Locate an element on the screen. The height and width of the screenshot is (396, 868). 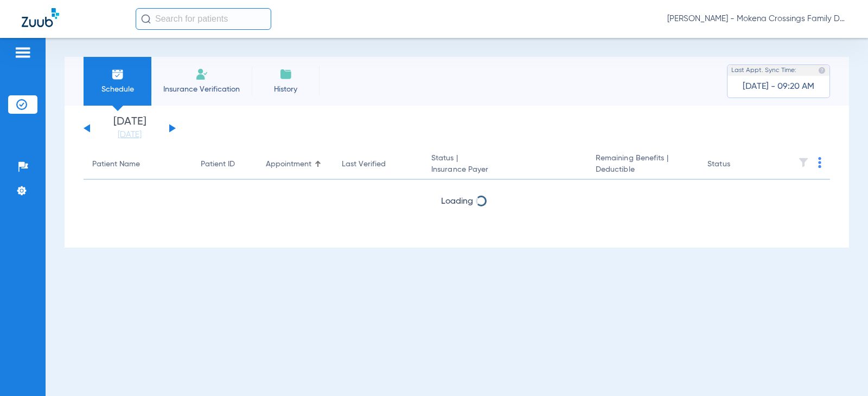
th: Status | is located at coordinates (504, 165).